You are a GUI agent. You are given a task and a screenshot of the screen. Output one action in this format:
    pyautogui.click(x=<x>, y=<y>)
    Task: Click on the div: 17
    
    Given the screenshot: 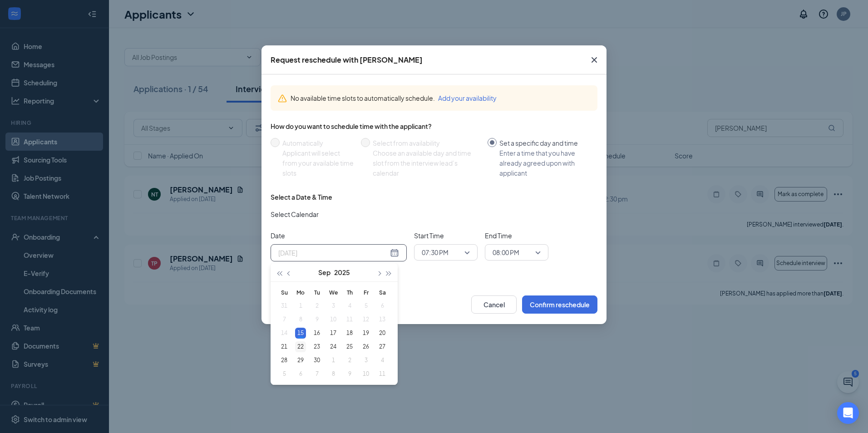 What is the action you would take?
    pyautogui.click(x=333, y=333)
    